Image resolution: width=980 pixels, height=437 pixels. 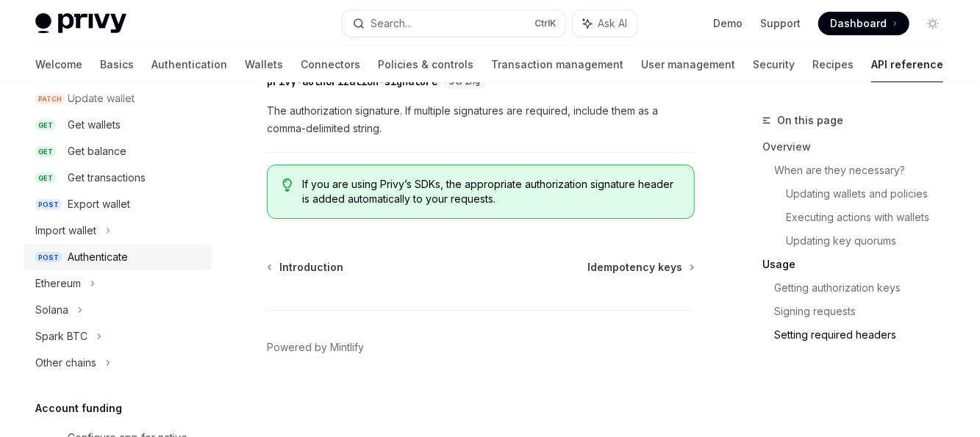 I want to click on span: Ctrl K, so click(x=546, y=24).